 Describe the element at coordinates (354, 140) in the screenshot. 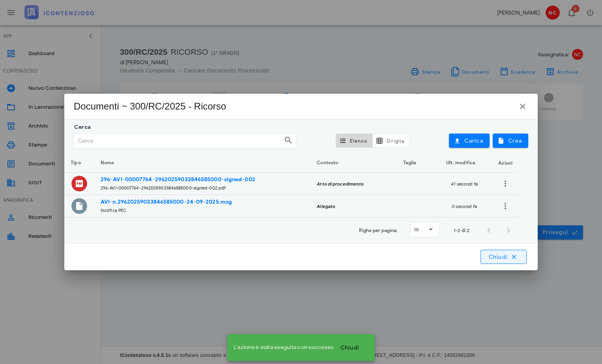

I see `span: Elenco` at that location.